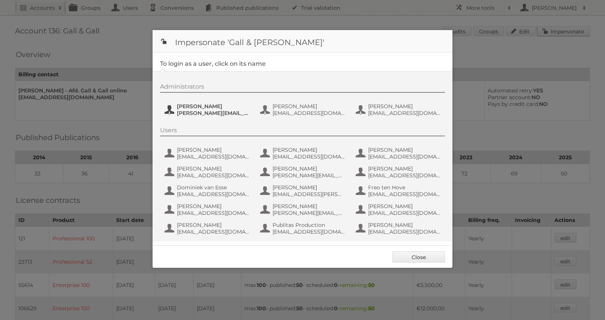  What do you see at coordinates (213, 63) in the screenshot?
I see `legend: To login as a user, click on its name` at bounding box center [213, 63].